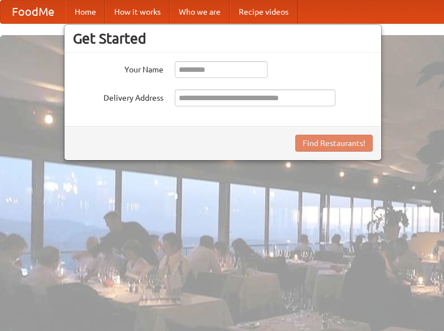 The width and height of the screenshot is (444, 331). What do you see at coordinates (137, 12) in the screenshot?
I see `a: How it works` at bounding box center [137, 12].